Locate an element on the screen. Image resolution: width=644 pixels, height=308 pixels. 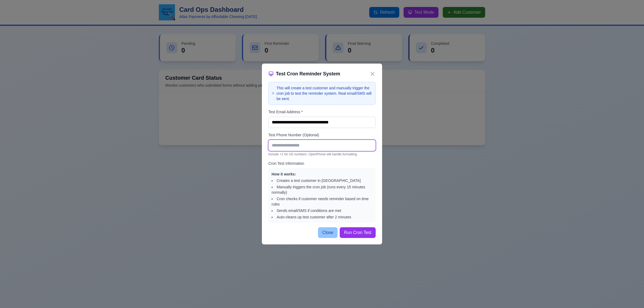
li: Sends email/SMS if conditions are met is located at coordinates (322, 211).